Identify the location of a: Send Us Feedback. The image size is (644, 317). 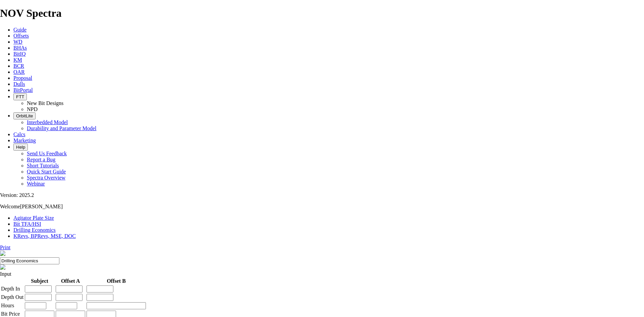
(47, 153).